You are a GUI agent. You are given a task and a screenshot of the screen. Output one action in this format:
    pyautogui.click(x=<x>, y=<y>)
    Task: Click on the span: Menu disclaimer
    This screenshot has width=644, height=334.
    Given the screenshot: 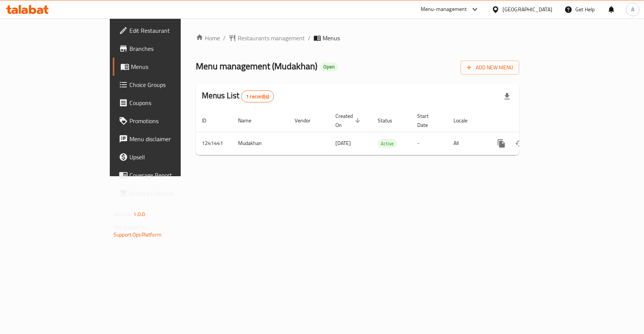 What is the action you would take?
    pyautogui.click(x=170, y=139)
    